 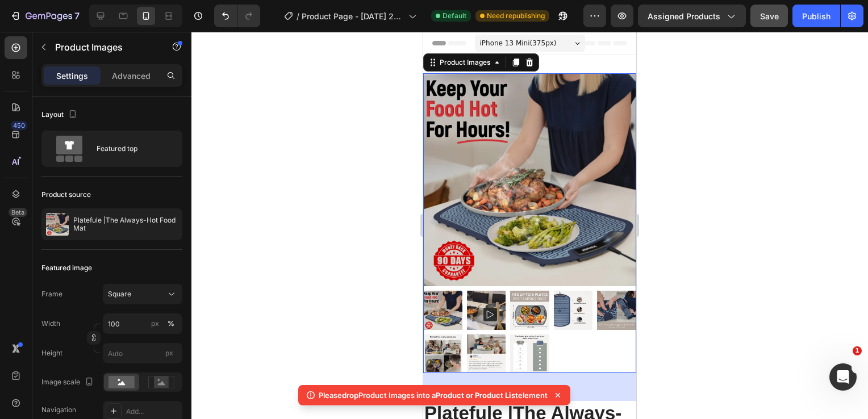 What do you see at coordinates (51, 324) in the screenshot?
I see `label: Width` at bounding box center [51, 324].